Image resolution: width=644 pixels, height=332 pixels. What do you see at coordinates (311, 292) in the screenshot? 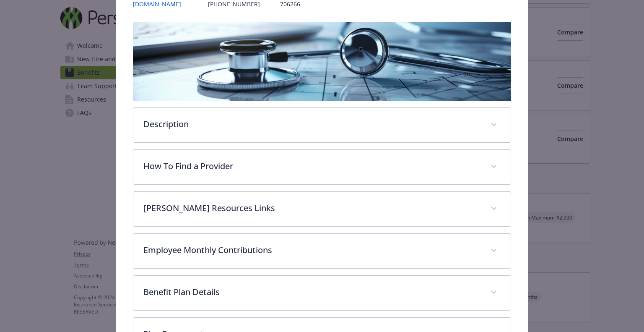
I see `p: Benefit Plan Details` at bounding box center [311, 292].